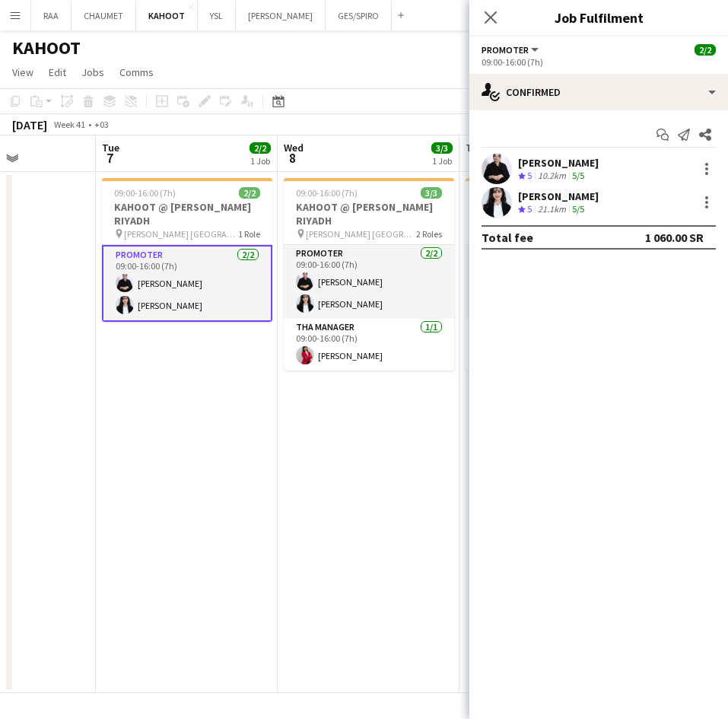 The height and width of the screenshot is (719, 728). What do you see at coordinates (46, 48) in the screenshot?
I see `h1: KAHOOT` at bounding box center [46, 48].